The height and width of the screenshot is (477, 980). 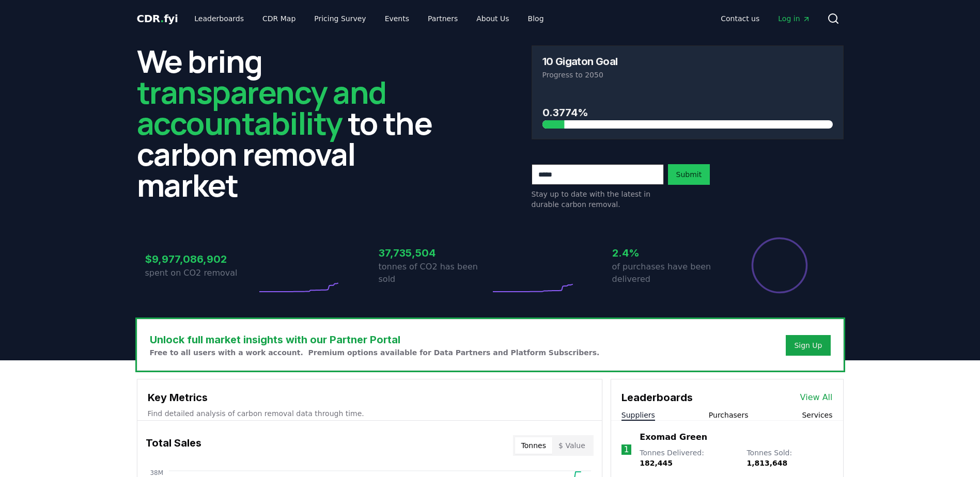 What do you see at coordinates (656, 463) in the screenshot?
I see `span: 182,445` at bounding box center [656, 463].